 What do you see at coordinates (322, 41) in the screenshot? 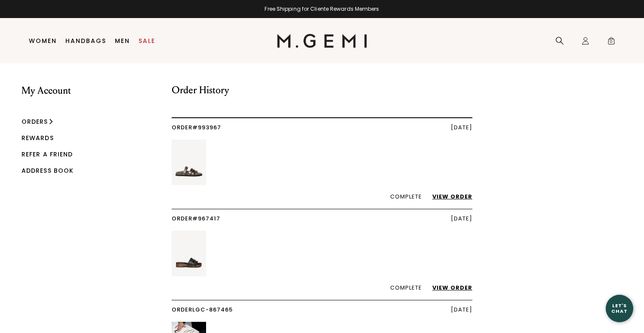
I see `img: M.Gemi` at bounding box center [322, 41].